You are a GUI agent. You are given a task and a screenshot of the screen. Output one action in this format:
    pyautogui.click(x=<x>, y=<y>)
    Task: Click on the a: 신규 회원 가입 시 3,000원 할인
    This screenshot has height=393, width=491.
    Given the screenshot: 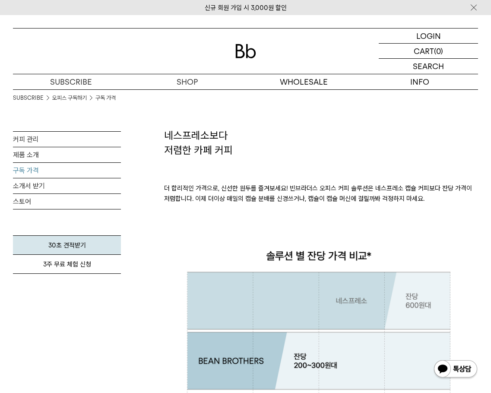 What is the action you would take?
    pyautogui.click(x=246, y=8)
    